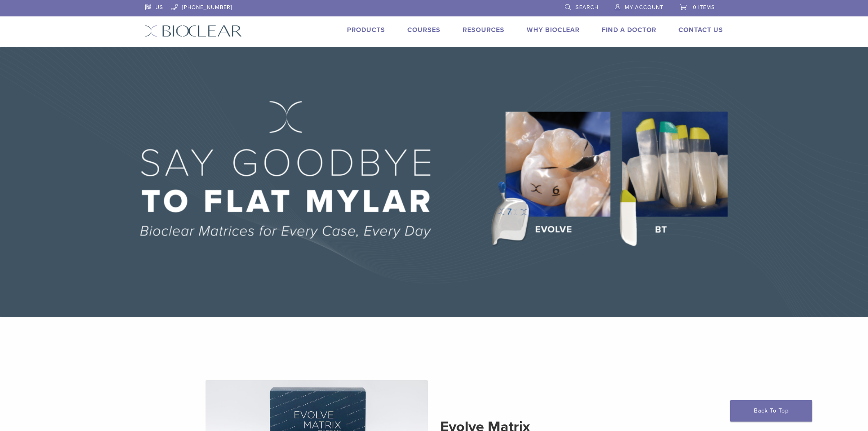  I want to click on a: Find A Doctor, so click(629, 30).